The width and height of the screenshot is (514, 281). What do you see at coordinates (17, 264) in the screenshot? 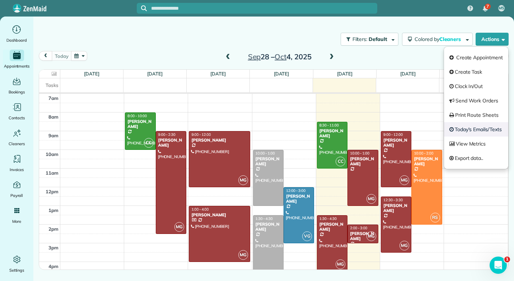
I see `a: Settings` at bounding box center [17, 264].